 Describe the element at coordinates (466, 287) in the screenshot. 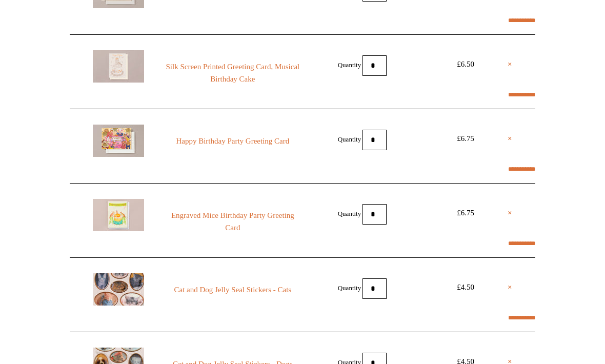

I see `div: £4.50` at that location.